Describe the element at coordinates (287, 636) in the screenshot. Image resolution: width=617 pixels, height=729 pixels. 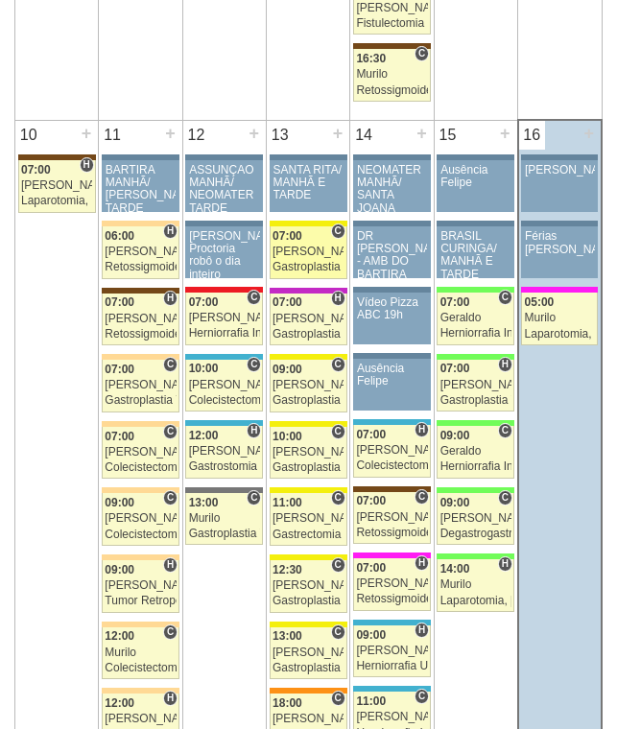
I see `span: 13:00` at that location.